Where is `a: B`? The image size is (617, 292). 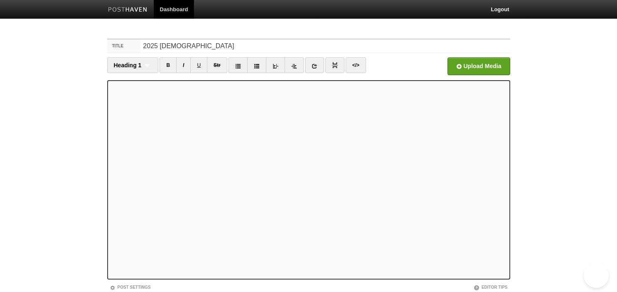 a: B is located at coordinates (168, 65).